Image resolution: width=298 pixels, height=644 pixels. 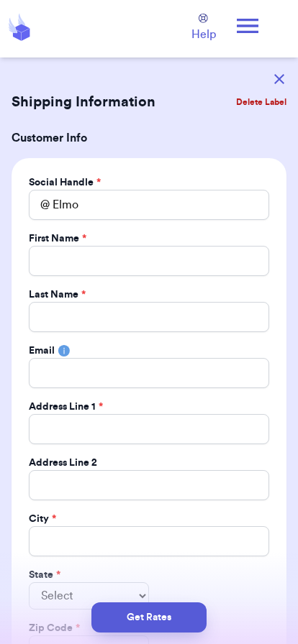 I want to click on h2: Shipping Information, so click(x=84, y=102).